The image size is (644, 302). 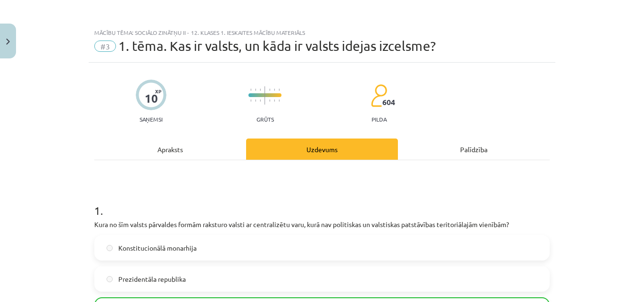 I want to click on span: 1. tēma. Kas ir valsts, un kāda ir valsts idejas izcelsme?, so click(x=277, y=46).